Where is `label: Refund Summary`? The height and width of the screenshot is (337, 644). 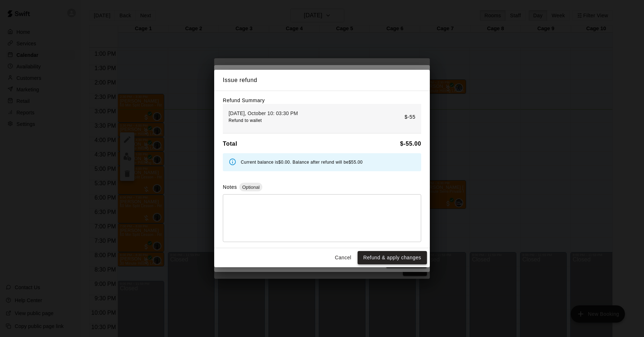 label: Refund Summary is located at coordinates (244, 100).